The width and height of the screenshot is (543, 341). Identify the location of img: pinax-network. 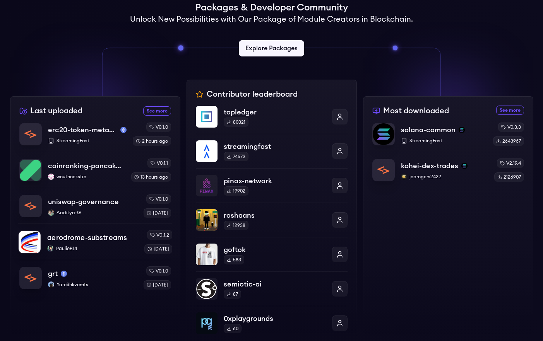
(207, 186).